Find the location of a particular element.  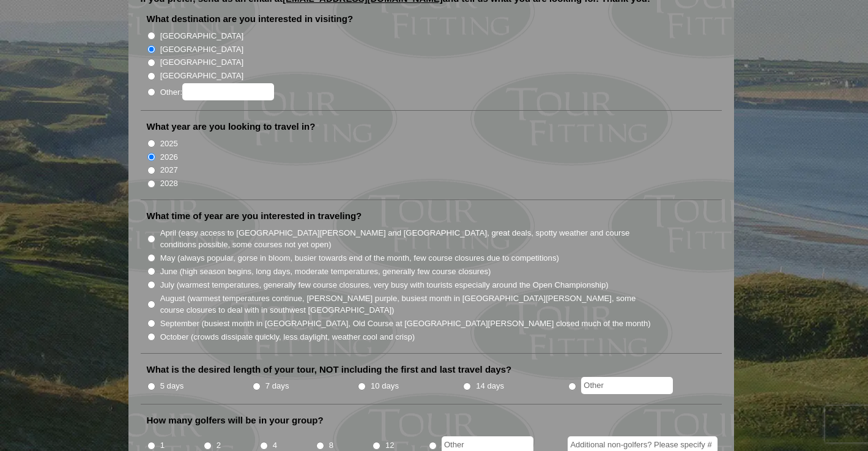

label: Other: is located at coordinates (217, 92).